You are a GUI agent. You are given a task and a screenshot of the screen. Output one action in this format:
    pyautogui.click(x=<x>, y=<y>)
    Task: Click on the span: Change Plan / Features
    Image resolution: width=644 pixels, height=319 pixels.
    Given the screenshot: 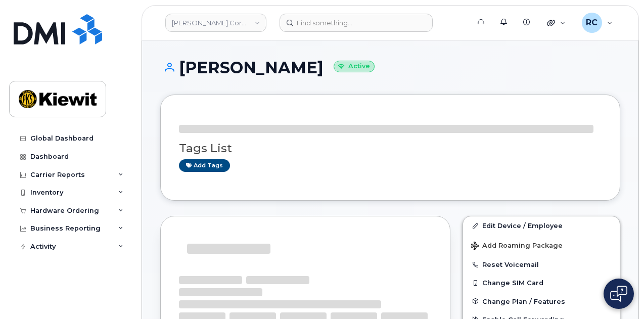 What is the action you would take?
    pyautogui.click(x=523, y=301)
    